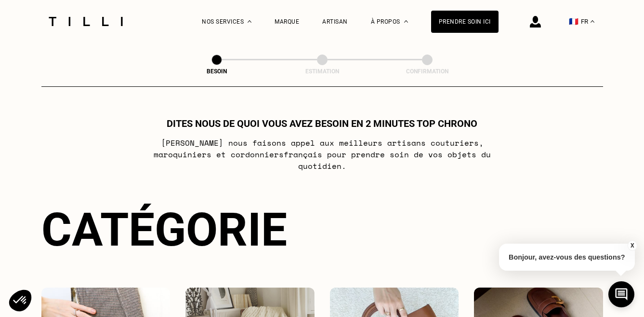  Describe the element at coordinates (427, 71) in the screenshot. I see `div: Confirmation` at that location.